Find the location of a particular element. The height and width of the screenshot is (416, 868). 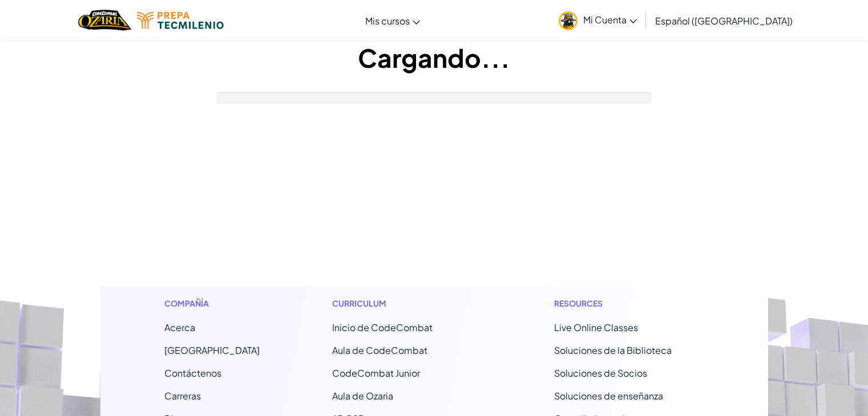

a: Soluciones de la Biblioteca is located at coordinates (613, 350).